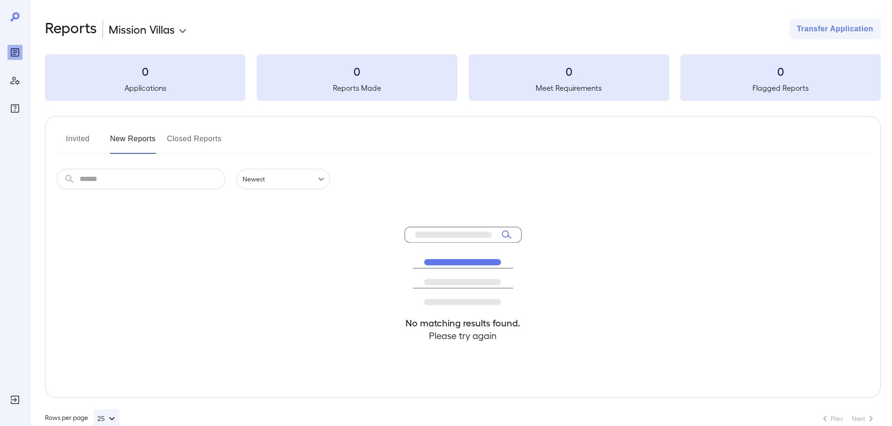 Image resolution: width=892 pixels, height=426 pixels. I want to click on h4: No matching results found., so click(463, 323).